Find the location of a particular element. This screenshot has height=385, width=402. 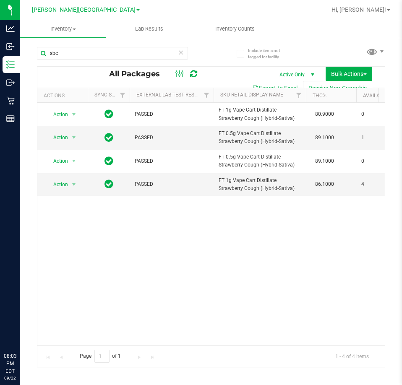

input: 1 is located at coordinates (102, 356).